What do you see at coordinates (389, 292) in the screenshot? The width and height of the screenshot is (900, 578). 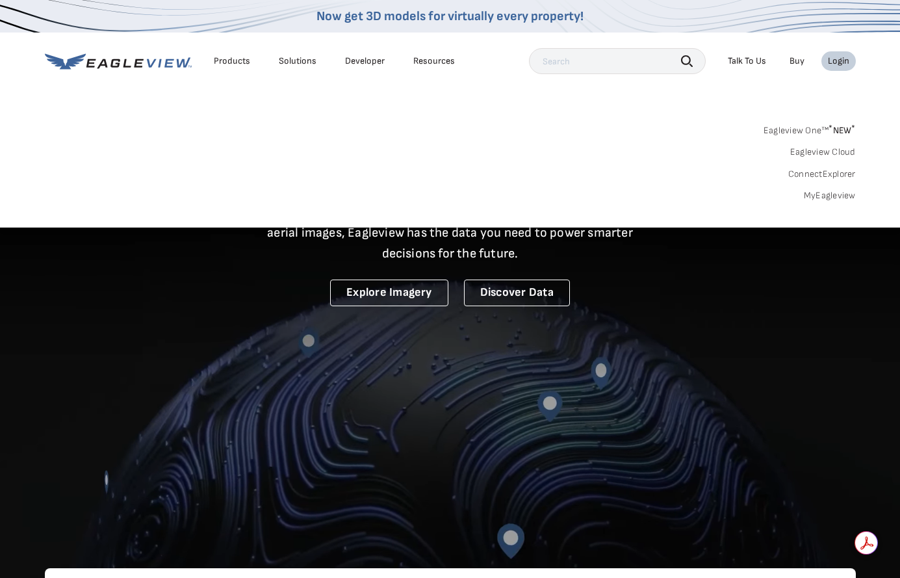 I see `a: Explore Imagery` at bounding box center [389, 292].